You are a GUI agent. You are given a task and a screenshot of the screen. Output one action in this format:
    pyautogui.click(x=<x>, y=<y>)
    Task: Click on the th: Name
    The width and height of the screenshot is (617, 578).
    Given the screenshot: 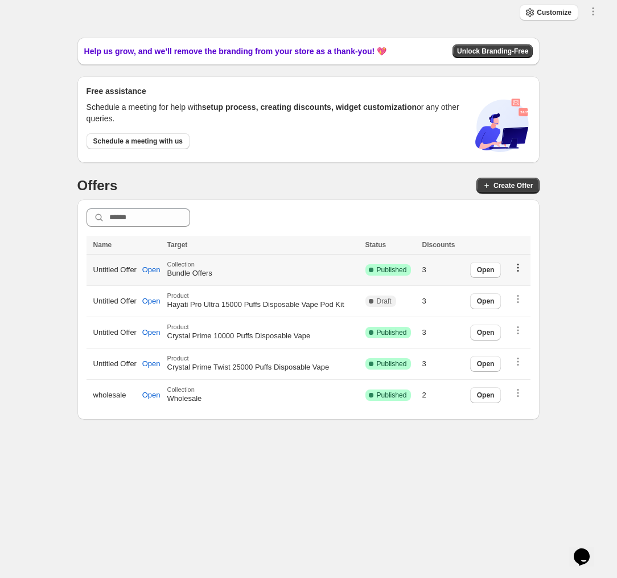 What is the action you would take?
    pyautogui.click(x=125, y=245)
    